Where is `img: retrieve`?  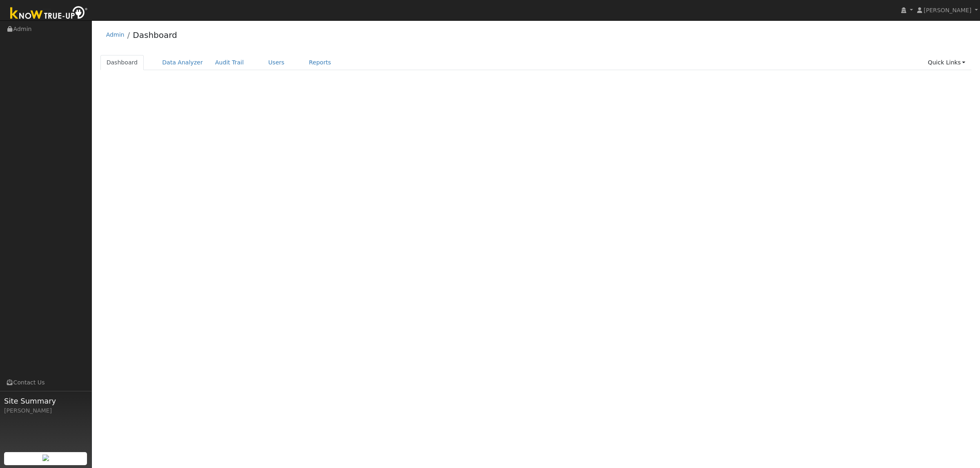 img: retrieve is located at coordinates (46, 458).